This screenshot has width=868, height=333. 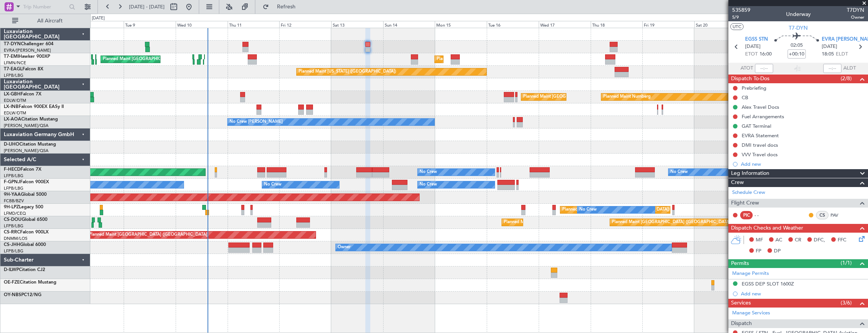 What do you see at coordinates (26, 182) in the screenshot?
I see `a: F-GPNJFalcon 900EX` at bounding box center [26, 182].